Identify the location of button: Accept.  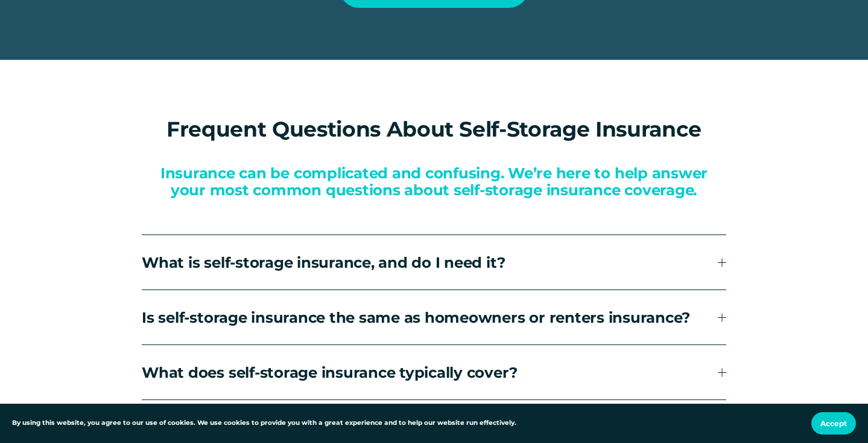
(834, 423).